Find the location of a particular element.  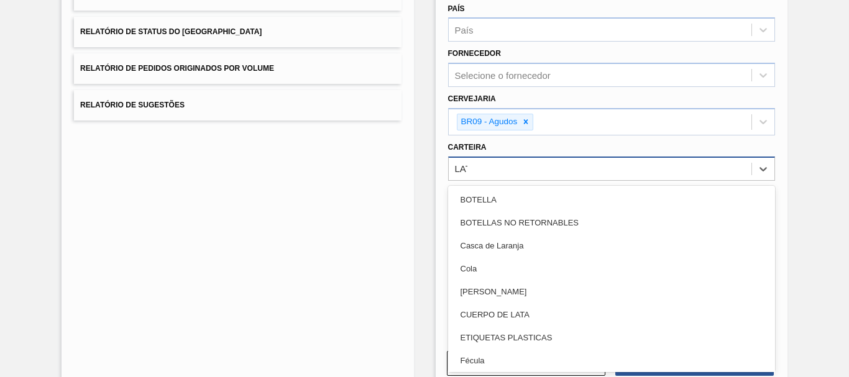

div: País is located at coordinates (464, 30).